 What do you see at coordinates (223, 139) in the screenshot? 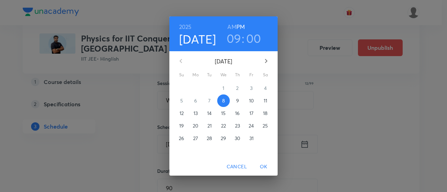
I see `p: 29` at bounding box center [223, 139].